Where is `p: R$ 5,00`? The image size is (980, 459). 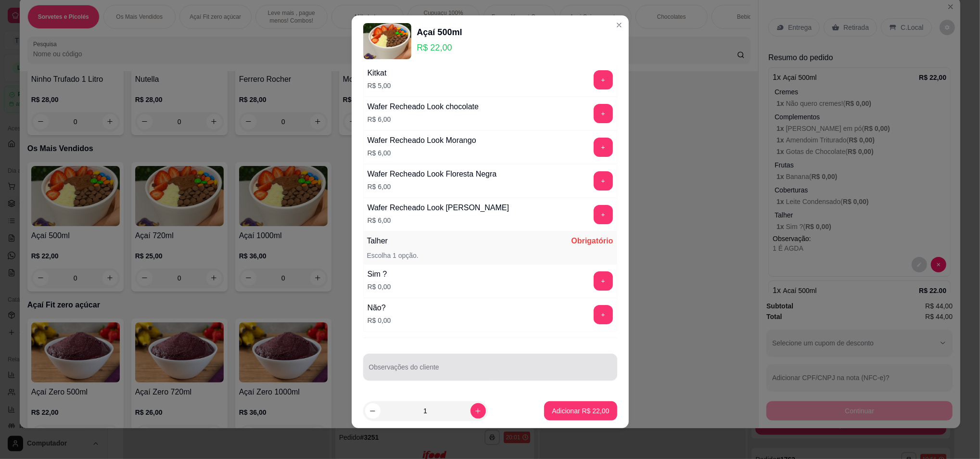
p: R$ 5,00 is located at coordinates (379, 86).